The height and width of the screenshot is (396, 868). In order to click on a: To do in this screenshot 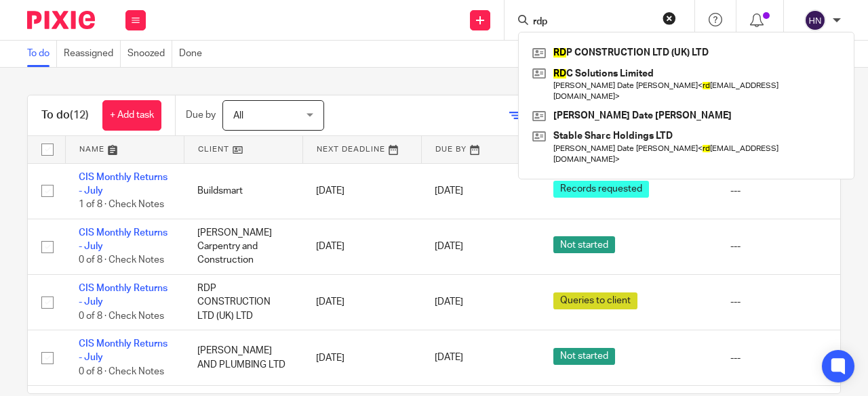, I will do `click(42, 54)`.